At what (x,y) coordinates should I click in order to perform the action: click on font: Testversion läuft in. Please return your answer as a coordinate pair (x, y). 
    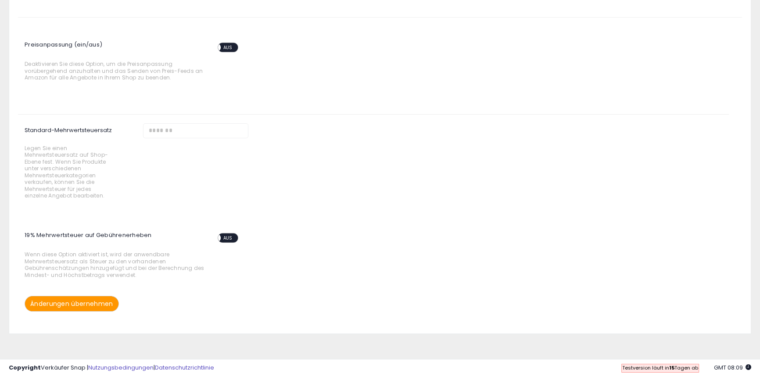
    Looking at the image, I should click on (645, 368).